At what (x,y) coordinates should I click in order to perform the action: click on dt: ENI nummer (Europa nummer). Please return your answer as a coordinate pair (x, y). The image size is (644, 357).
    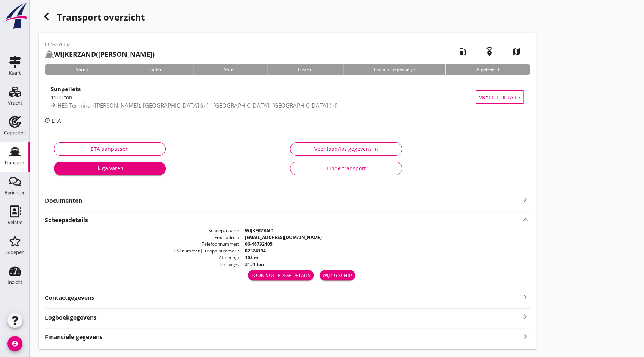
    Looking at the image, I should click on (142, 251).